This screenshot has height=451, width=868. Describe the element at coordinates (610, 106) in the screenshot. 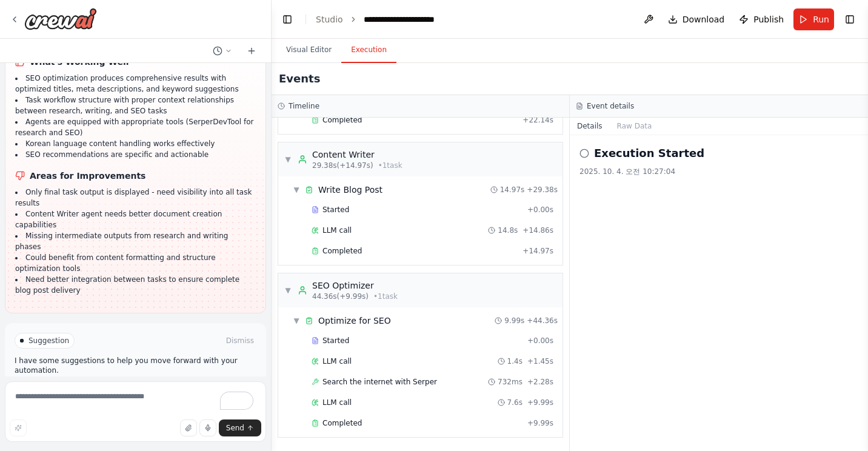

I see `h3: Event details` at that location.